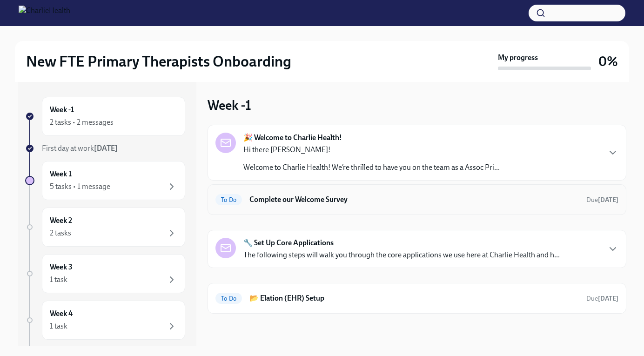 The image size is (644, 356). Describe the element at coordinates (229, 105) in the screenshot. I see `h3: Week -1` at that location.